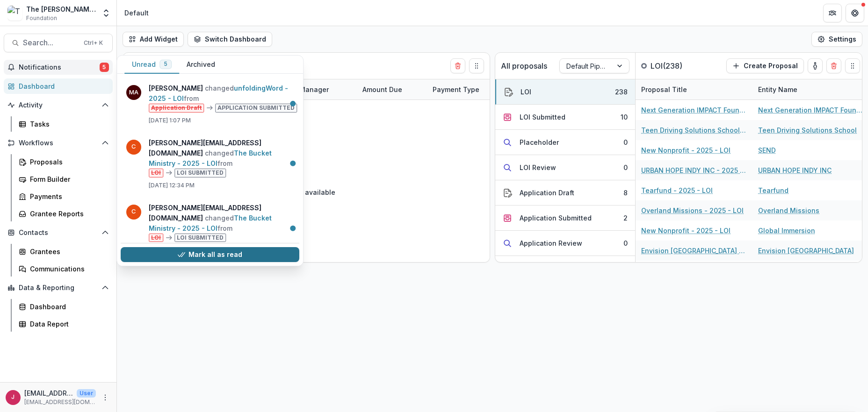 Image resolution: width=868 pixels, height=412 pixels. Describe the element at coordinates (210, 255) in the screenshot. I see `button: Mark all as read` at that location.